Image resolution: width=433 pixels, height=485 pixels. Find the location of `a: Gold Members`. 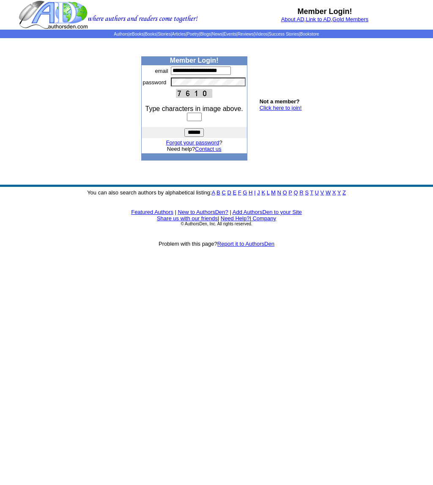

a: Gold Members is located at coordinates (351, 19).